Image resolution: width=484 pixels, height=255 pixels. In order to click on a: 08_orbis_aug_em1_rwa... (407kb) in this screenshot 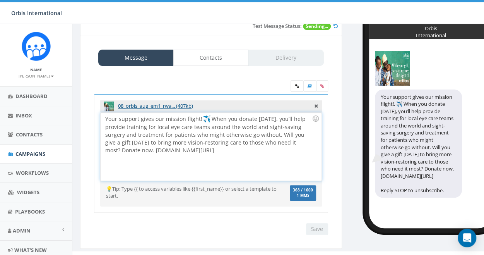, I will do `click(156, 106)`.